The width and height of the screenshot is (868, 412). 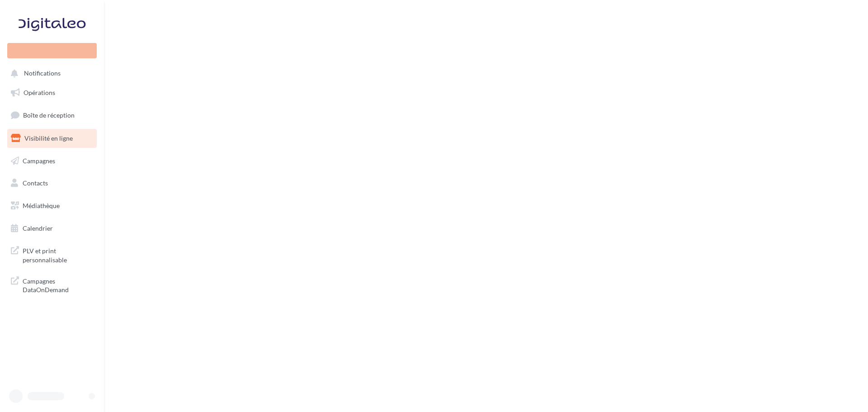 I want to click on a: Campagnes, so click(x=52, y=161).